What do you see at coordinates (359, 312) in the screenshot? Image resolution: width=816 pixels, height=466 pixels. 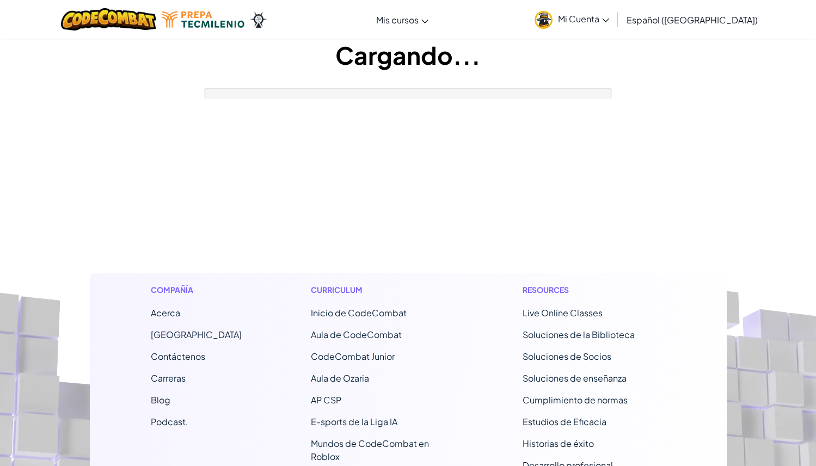 I see `span: Inicio de CodeCombat` at bounding box center [359, 312].